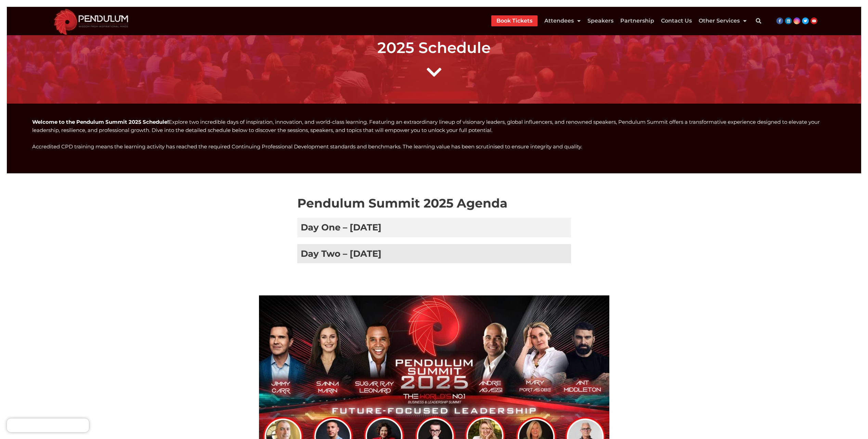 The height and width of the screenshot is (439, 868). I want to click on a: Partnership, so click(637, 21).